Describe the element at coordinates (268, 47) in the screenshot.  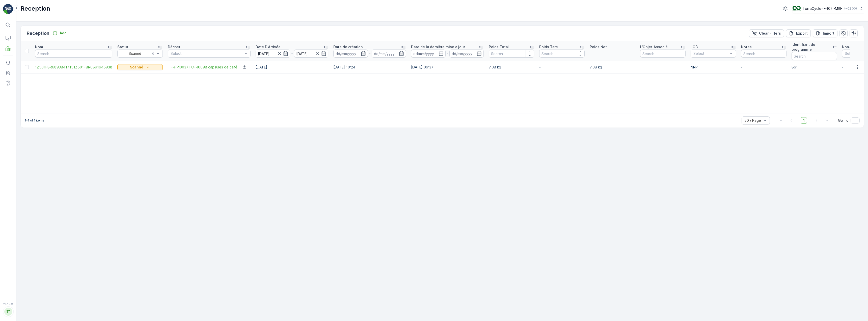
I see `p: Date D'Arrivée` at that location.